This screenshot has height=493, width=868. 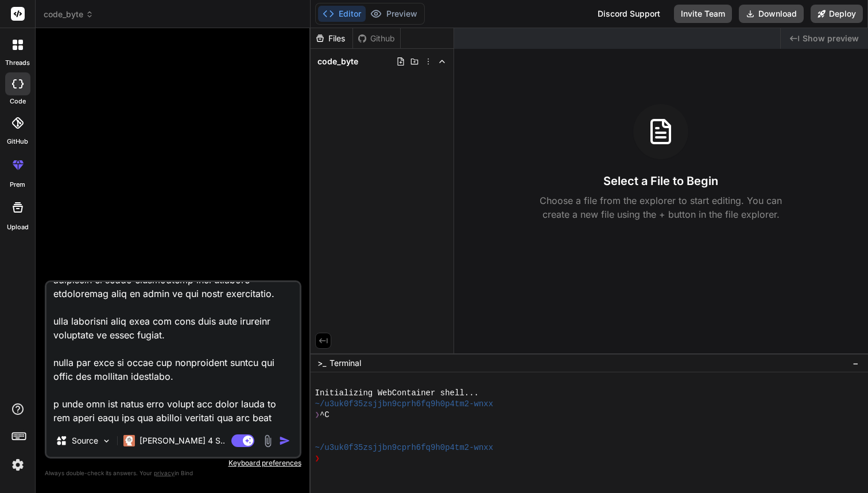 I want to click on img: Claude 4 Sonnet, so click(x=129, y=440).